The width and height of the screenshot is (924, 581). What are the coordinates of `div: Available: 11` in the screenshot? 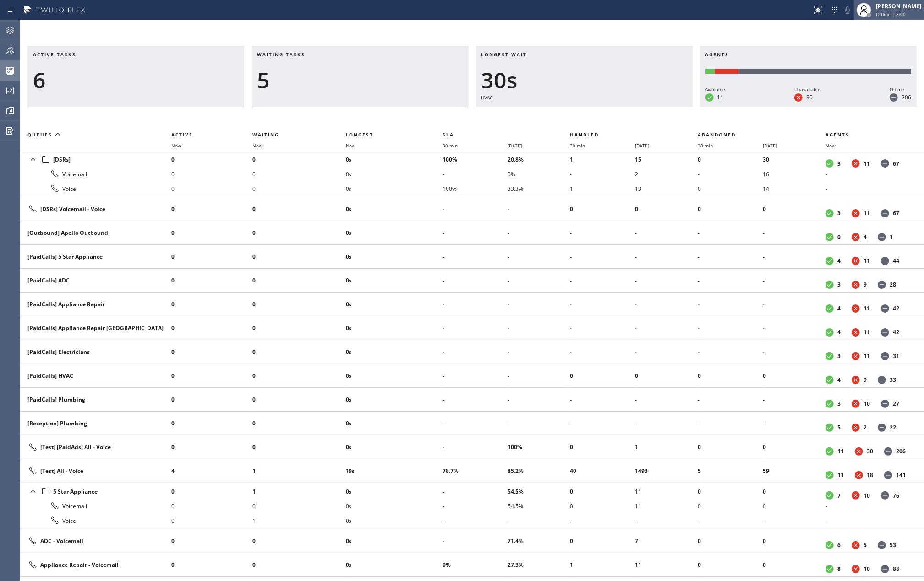 It's located at (710, 72).